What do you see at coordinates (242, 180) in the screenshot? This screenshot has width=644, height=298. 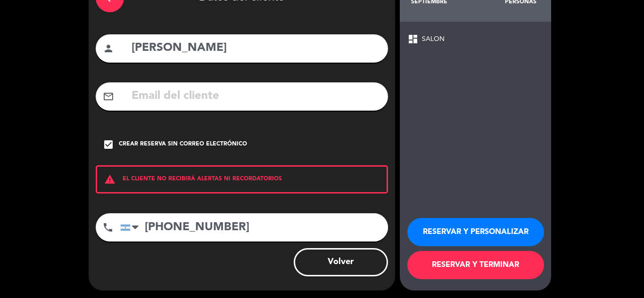 I see `div: EL CLIENTE NO RECIBIRÁ ALERTAS NI RECORDATORIOS` at bounding box center [242, 180].